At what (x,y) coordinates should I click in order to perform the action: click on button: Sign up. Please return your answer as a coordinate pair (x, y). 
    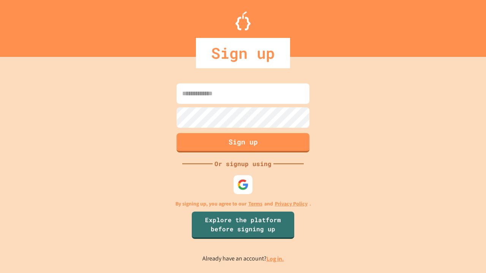
    Looking at the image, I should click on (243, 143).